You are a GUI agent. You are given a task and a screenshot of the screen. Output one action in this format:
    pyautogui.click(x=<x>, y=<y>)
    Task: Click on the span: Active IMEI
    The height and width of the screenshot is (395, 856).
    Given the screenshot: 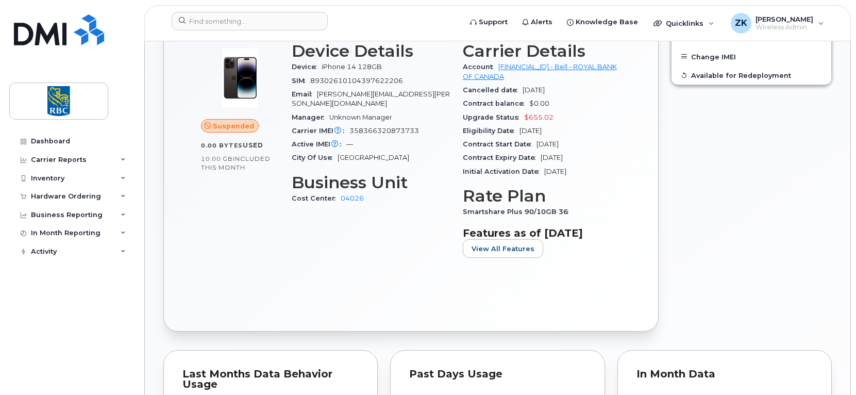 What is the action you would take?
    pyautogui.click(x=319, y=144)
    